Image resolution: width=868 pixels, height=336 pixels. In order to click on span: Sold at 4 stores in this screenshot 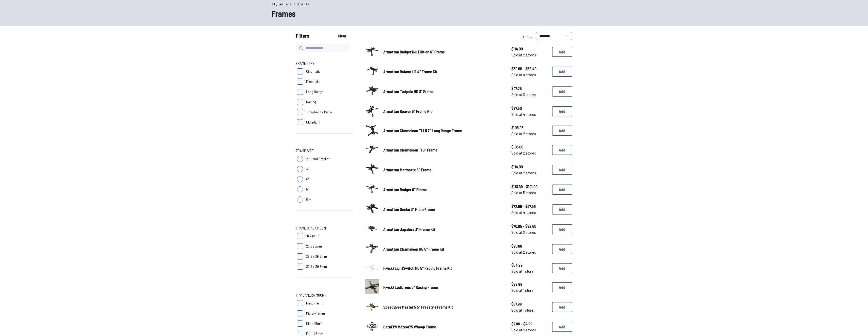, I will do `click(530, 74)`.